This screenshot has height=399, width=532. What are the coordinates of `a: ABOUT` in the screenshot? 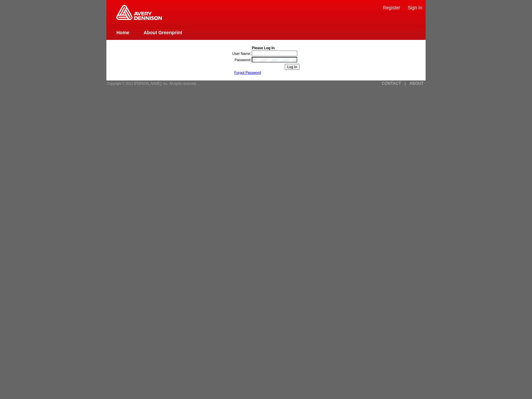 It's located at (416, 83).